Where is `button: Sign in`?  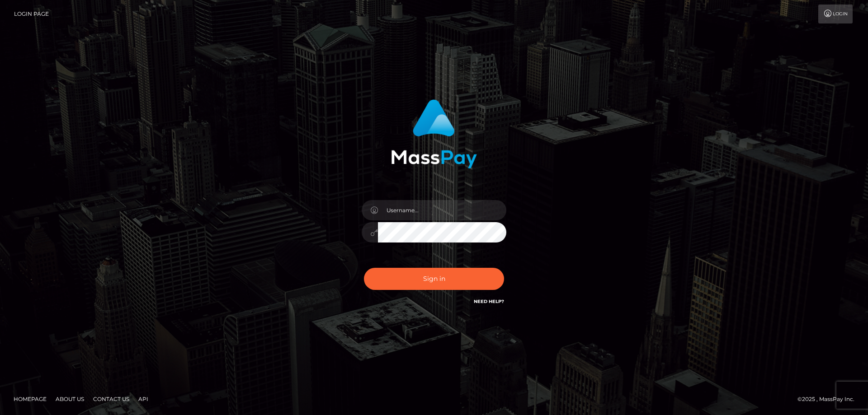 button: Sign in is located at coordinates (434, 279).